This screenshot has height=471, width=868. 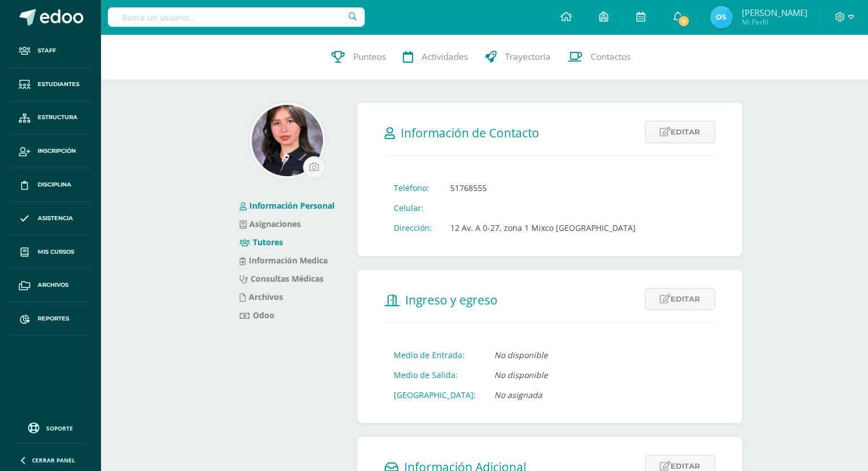 What do you see at coordinates (50, 219) in the screenshot?
I see `a: Asistencia` at bounding box center [50, 219].